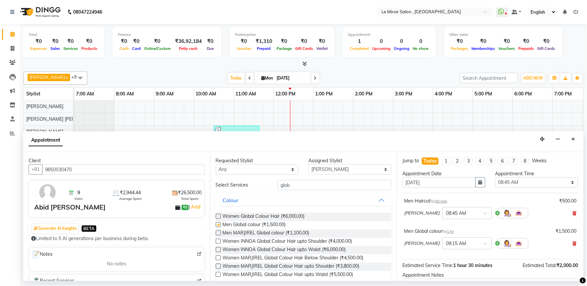 The width and height of the screenshot is (587, 286). What do you see at coordinates (85, 94) in the screenshot?
I see `a: 7:00 AM` at bounding box center [85, 94].